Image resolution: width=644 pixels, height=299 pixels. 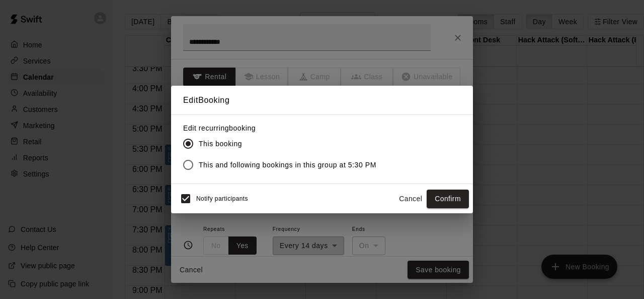 I want to click on span: This and following bookings in this group at 5:30 PM, so click(x=287, y=165).